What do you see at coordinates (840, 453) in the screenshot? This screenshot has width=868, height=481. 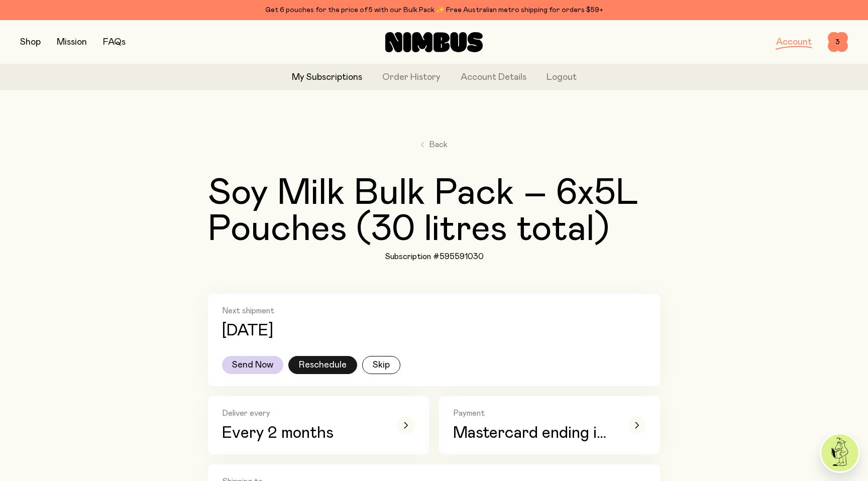 I see `img: agent` at bounding box center [840, 453].